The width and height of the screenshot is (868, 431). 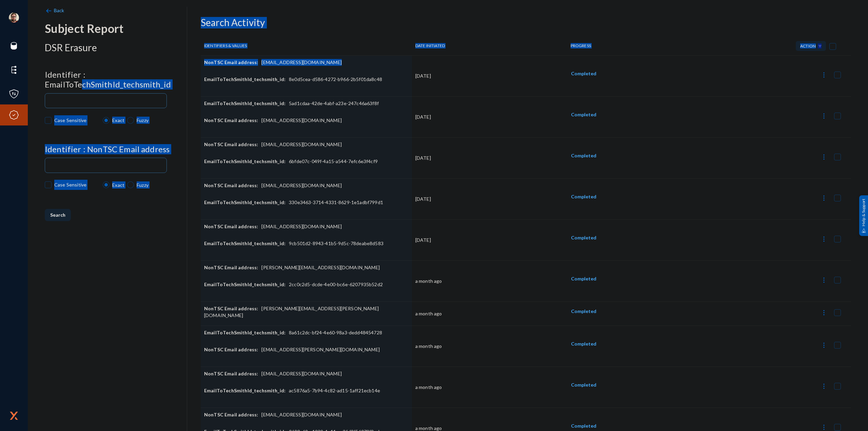 What do you see at coordinates (306, 338) in the screenshot?
I see `div: 8a61c2dc-bf24-4e60-98a3-dedd48454728` at bounding box center [306, 338].